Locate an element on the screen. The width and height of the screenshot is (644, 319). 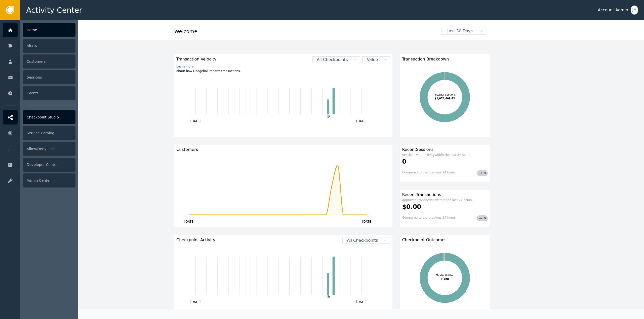
rect: Checkpoint2025-08-28 is located at coordinates (328, 284).